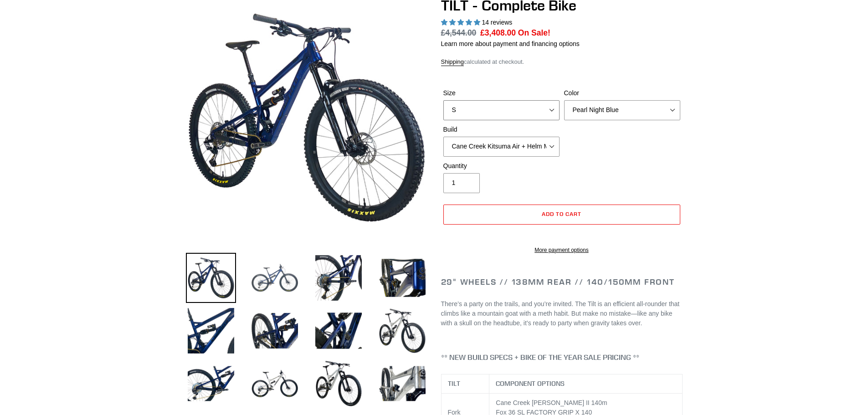 The height and width of the screenshot is (415, 868). I want to click on a: Shipping, so click(453, 62).